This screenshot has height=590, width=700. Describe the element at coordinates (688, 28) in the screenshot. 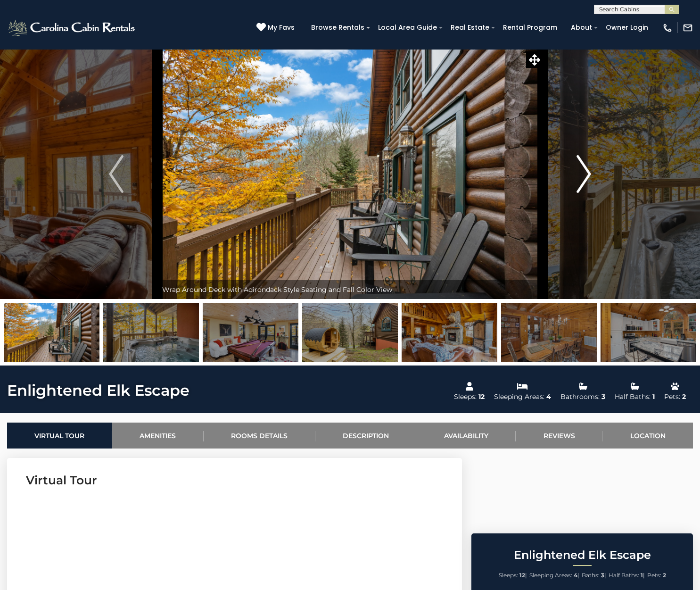

I see `img: mail-regular-white.png` at that location.